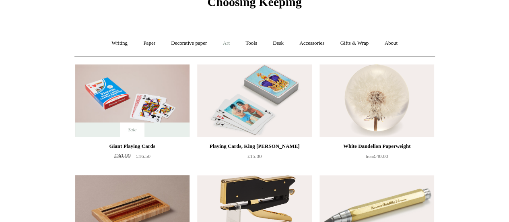 The height and width of the screenshot is (222, 509). I want to click on img: Playing Cards, King Charles III, so click(254, 101).